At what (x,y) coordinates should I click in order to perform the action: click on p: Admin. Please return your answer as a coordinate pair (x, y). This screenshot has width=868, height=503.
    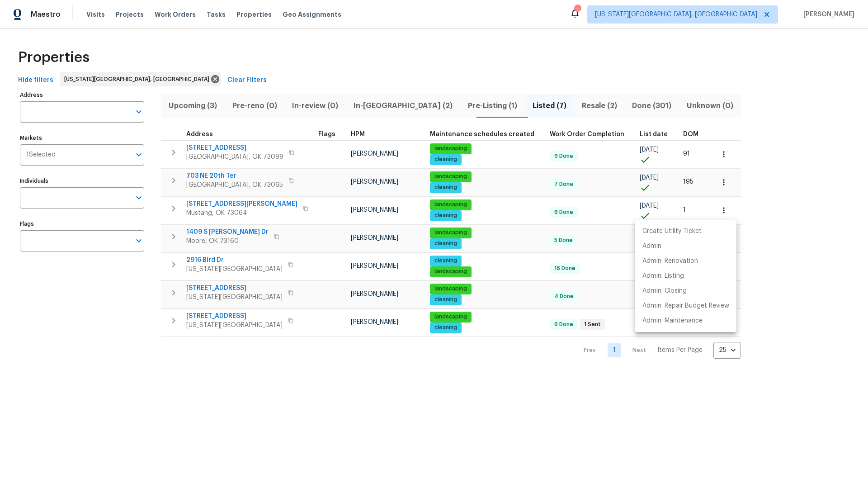
    Looking at the image, I should click on (652, 246).